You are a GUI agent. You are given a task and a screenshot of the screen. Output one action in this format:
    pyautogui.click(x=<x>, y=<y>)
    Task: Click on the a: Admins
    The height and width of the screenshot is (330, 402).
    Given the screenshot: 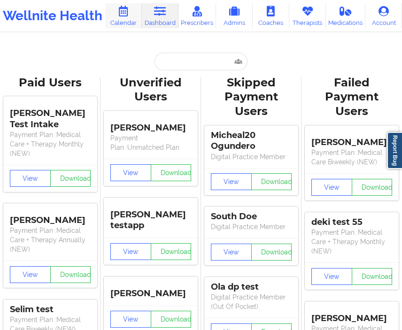 What is the action you would take?
    pyautogui.click(x=234, y=15)
    